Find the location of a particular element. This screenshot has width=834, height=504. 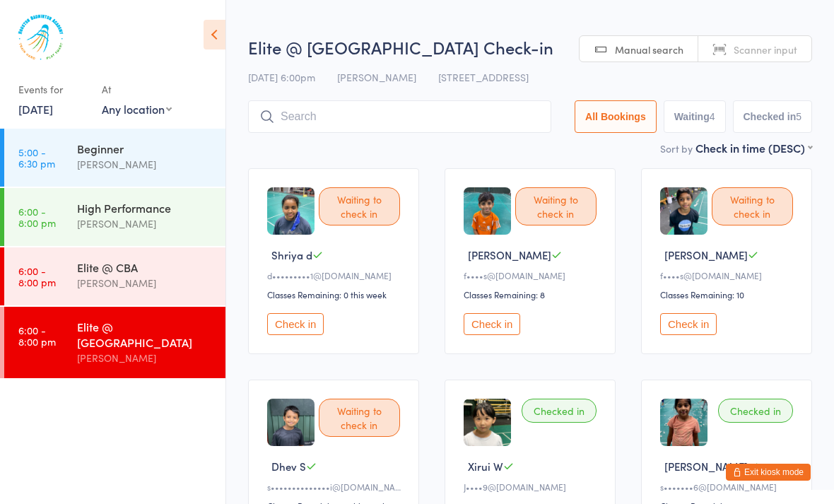

img: image1630708240.png is located at coordinates (291, 422).